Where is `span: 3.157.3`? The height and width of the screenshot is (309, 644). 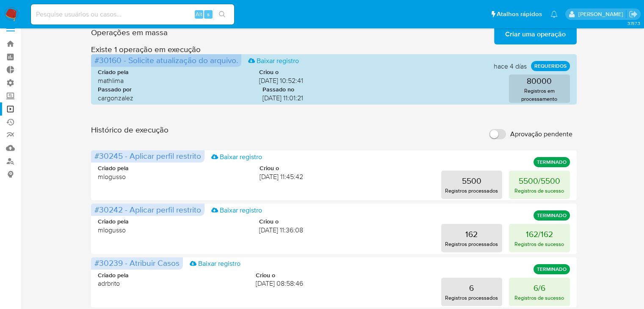
span: 3.157.3 is located at coordinates (634, 23).